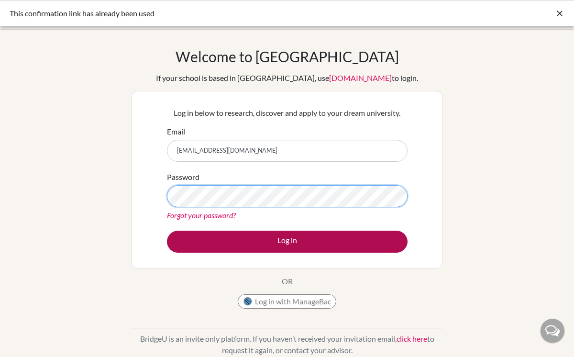 The height and width of the screenshot is (357, 574). What do you see at coordinates (287, 242) in the screenshot?
I see `button: Log in` at bounding box center [287, 242].